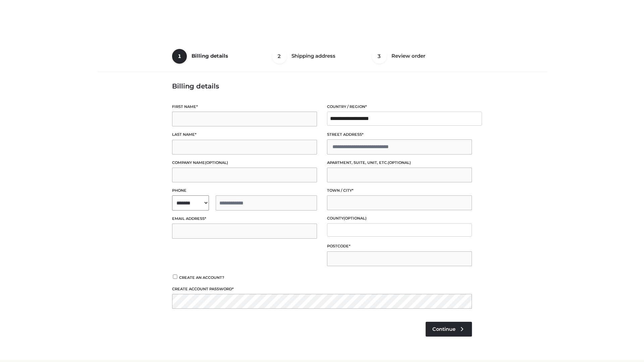 The height and width of the screenshot is (362, 644). What do you see at coordinates (400, 162) in the screenshot?
I see `label: Apartment, suite, unit, etc.` at bounding box center [400, 162].